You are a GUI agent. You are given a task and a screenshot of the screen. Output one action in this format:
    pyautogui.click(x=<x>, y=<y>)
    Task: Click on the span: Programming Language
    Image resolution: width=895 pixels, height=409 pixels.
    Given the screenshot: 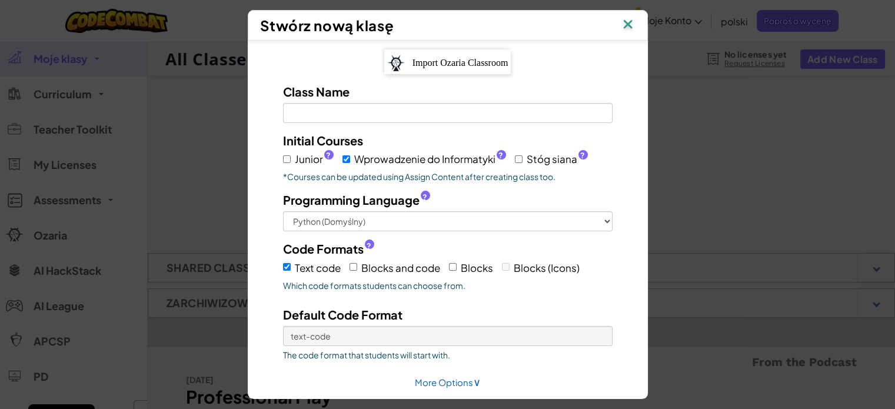 What is the action you would take?
    pyautogui.click(x=351, y=200)
    